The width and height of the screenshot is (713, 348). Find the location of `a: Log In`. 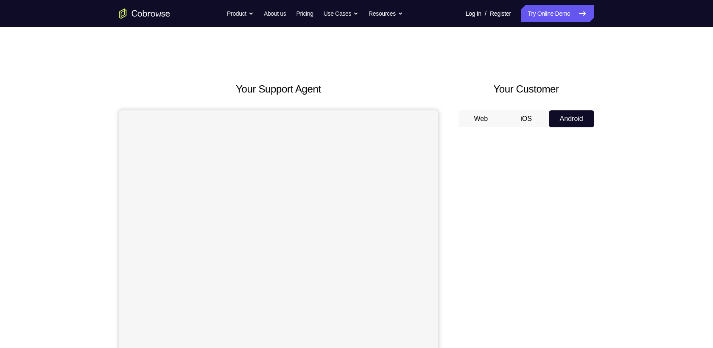

a: Log In is located at coordinates (473, 14).